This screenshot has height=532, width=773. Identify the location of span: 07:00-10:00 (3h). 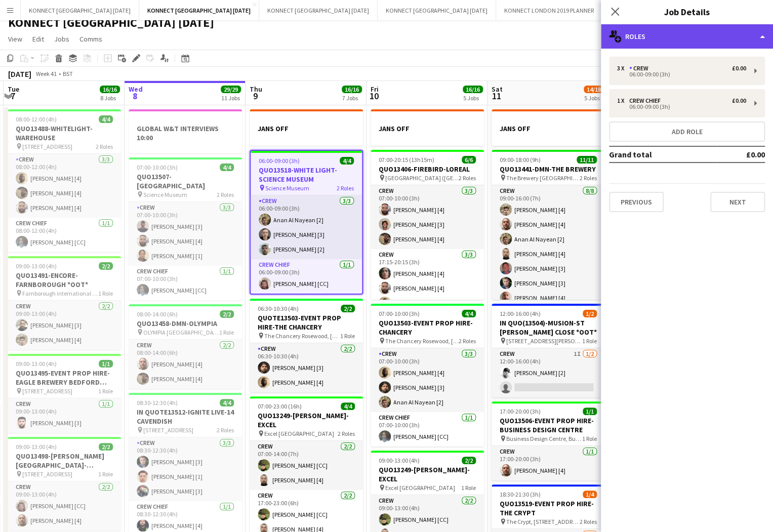
(399, 314).